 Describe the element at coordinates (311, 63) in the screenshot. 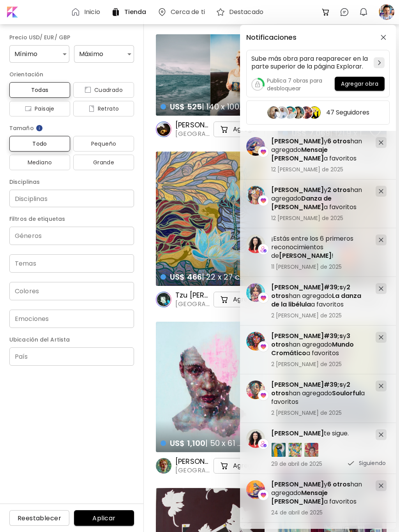

I see `h5: Sube más obra para reaparecer en la parte superior de la página Explorar.` at that location.